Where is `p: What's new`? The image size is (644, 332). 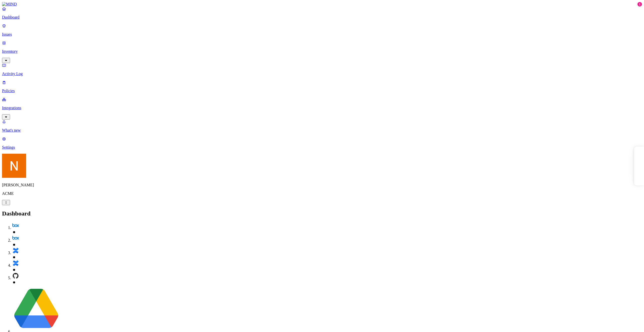 p: What's new is located at coordinates (322, 130).